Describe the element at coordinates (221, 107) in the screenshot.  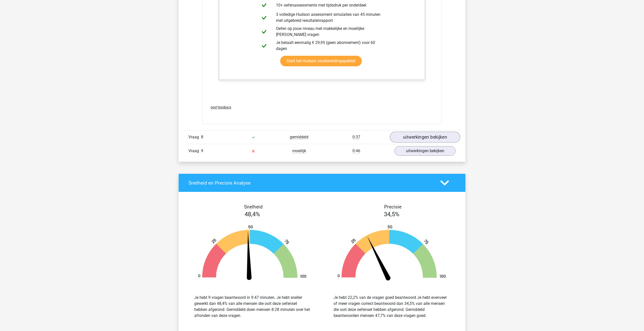
I see `span: Geef feedback` at that location.